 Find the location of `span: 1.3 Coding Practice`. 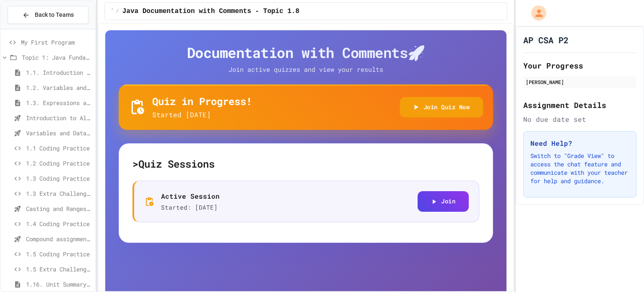

span: 1.3 Coding Practice is located at coordinates (59, 178).